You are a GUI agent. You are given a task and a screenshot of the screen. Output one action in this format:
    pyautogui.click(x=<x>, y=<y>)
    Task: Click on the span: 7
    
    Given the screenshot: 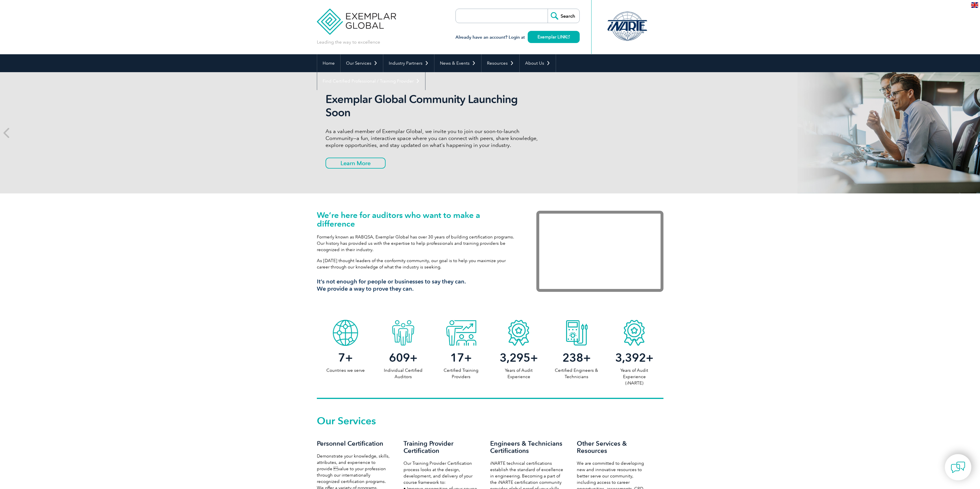 What is the action you would take?
    pyautogui.click(x=341, y=357)
    